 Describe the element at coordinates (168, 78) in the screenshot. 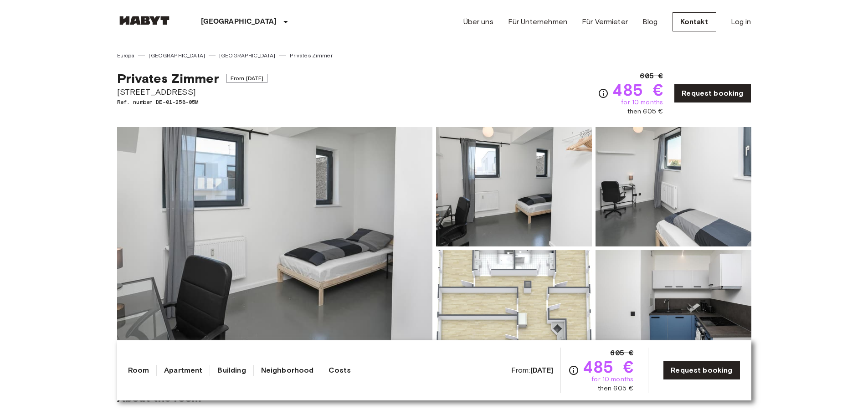

I see `span: Privates Zimmer` at that location.